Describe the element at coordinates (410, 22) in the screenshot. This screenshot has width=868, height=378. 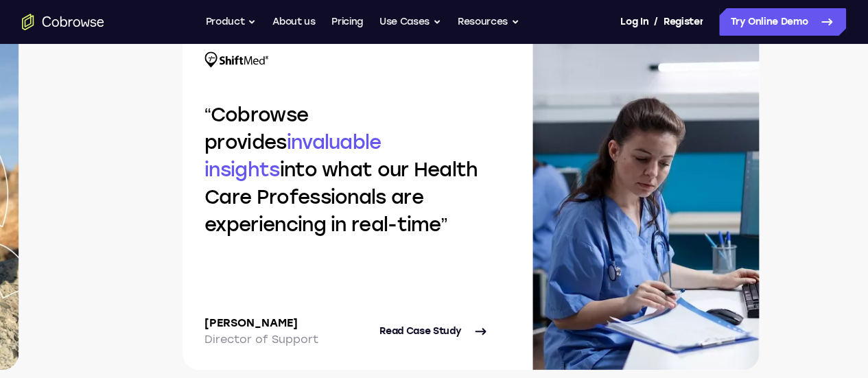
I see `button: Use Cases` at that location.